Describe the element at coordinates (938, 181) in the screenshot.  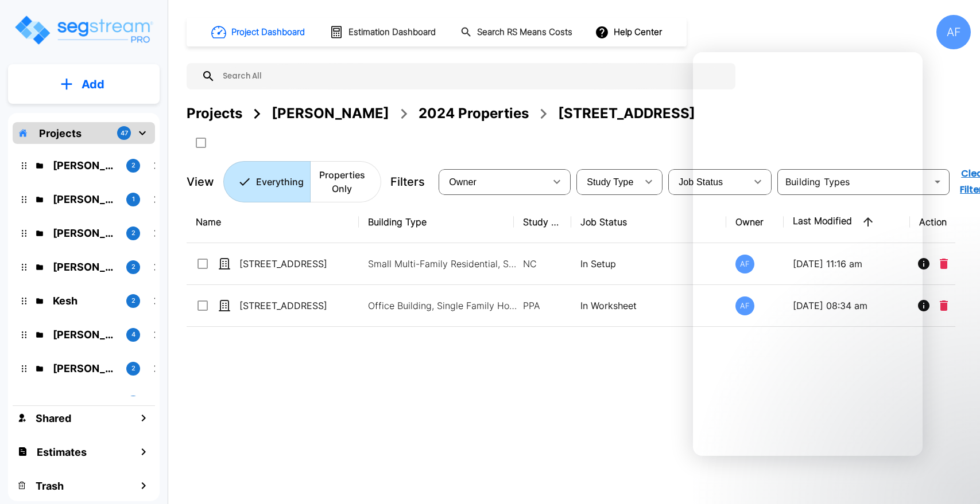
I see `button: Open` at that location.